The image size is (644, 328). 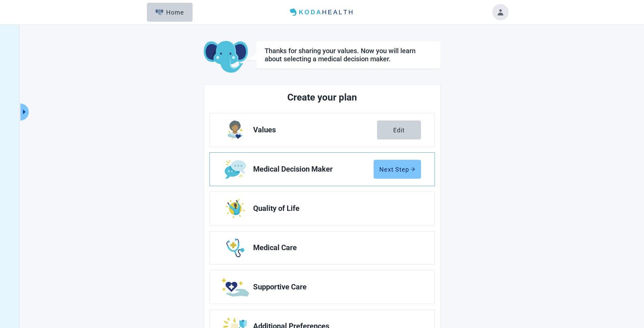 What do you see at coordinates (413, 169) in the screenshot?
I see `span: arrow-right` at bounding box center [413, 169].